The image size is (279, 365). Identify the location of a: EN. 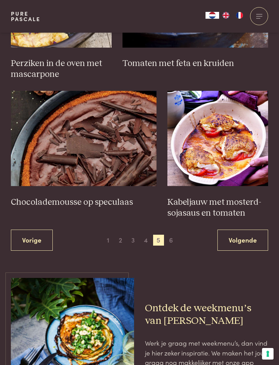
(226, 15).